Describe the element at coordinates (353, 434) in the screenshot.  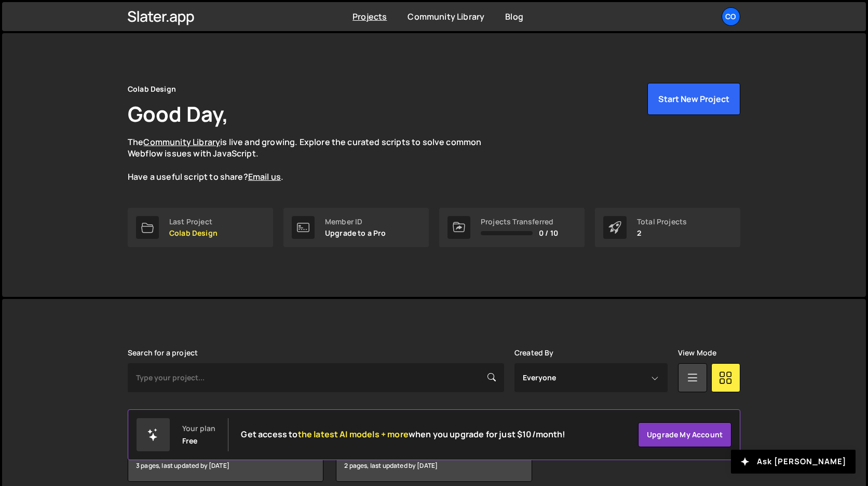
I see `span: the latest AI models + more` at that location.